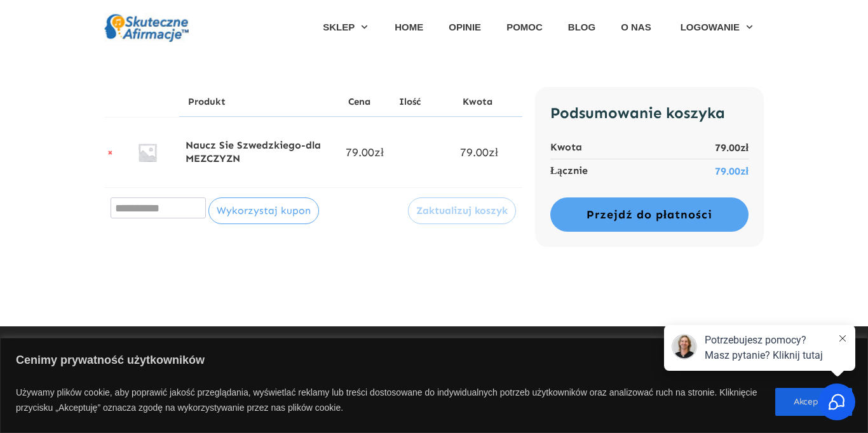 The width and height of the screenshot is (868, 433). What do you see at coordinates (253, 152) in the screenshot?
I see `a: Naucz Sie Szwedzkiego-dla MEZCZYZN` at bounding box center [253, 152].